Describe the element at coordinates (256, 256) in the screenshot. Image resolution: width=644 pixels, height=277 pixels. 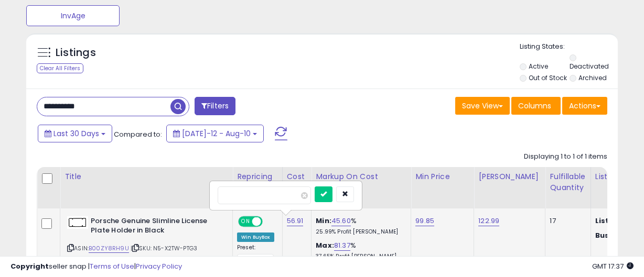
I see `div: Preset:` at that location.